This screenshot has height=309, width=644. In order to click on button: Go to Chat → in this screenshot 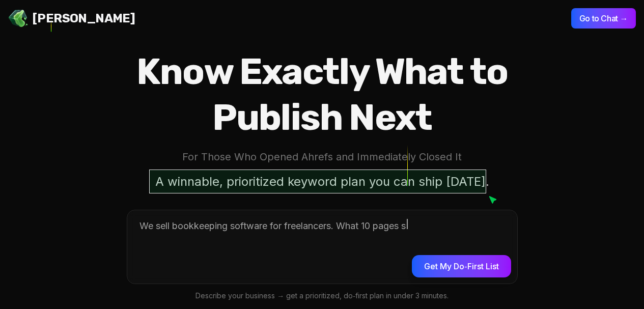, I will do `click(603, 18)`.